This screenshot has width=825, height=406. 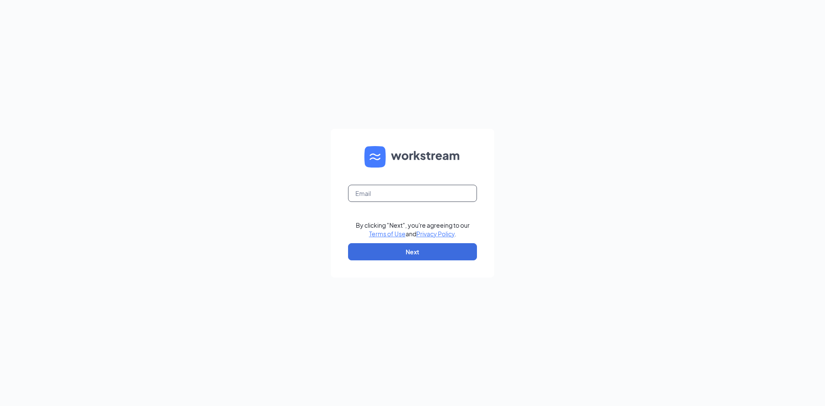 I want to click on div: By clicking "Next", you're agreeing to our and ., so click(x=413, y=230).